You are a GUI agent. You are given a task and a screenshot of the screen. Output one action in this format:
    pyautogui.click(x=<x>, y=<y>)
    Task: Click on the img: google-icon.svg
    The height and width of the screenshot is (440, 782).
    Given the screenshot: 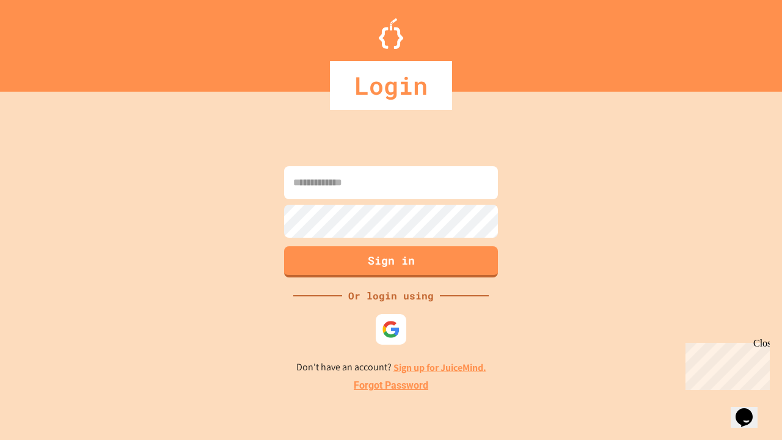 What is the action you would take?
    pyautogui.click(x=391, y=329)
    